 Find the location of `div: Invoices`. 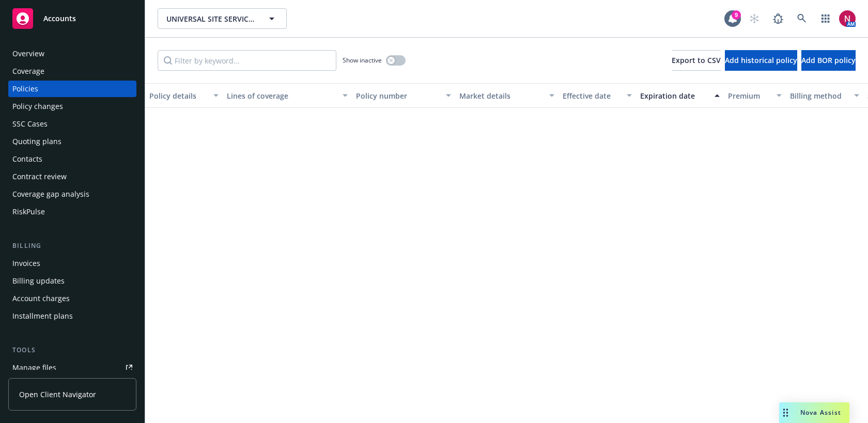

div: Invoices is located at coordinates (26, 263).